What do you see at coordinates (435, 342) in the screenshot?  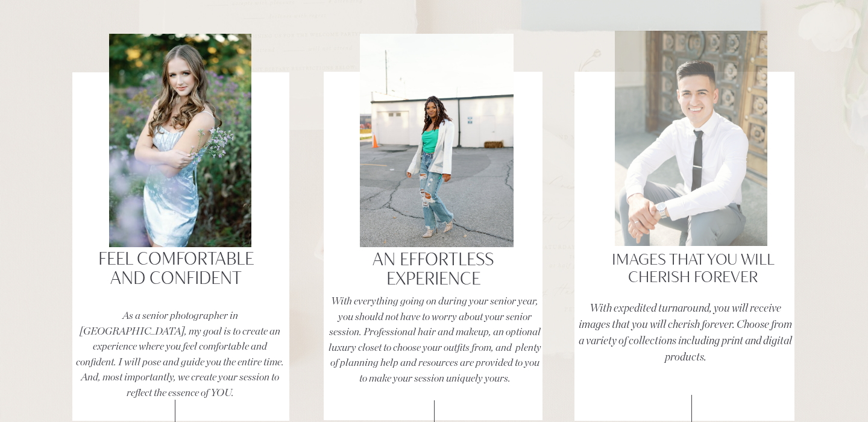 I see `p: With everything going on during your senior year, you should not have to worry about your senior ...` at bounding box center [435, 342].